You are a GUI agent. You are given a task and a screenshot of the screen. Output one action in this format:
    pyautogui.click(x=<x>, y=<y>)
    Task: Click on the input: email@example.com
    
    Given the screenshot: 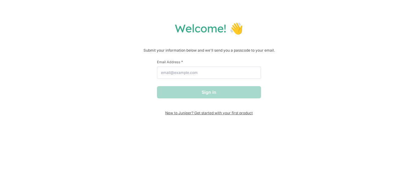 What is the action you would take?
    pyautogui.click(x=209, y=73)
    